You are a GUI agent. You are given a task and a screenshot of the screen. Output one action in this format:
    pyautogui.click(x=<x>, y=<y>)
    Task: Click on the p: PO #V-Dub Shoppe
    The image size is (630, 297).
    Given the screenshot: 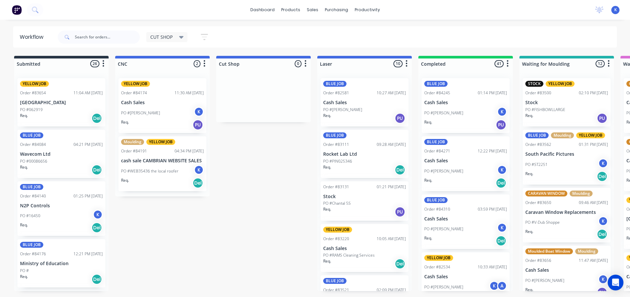 What is the action you would take?
    pyautogui.click(x=542, y=222)
    